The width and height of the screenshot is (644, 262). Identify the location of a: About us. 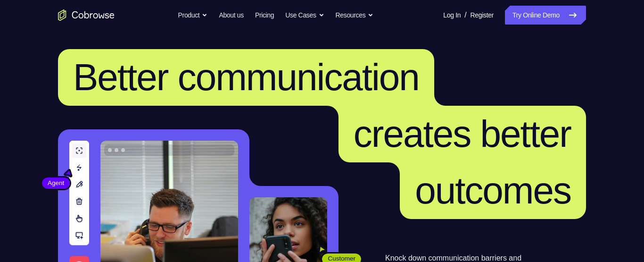
(231, 15).